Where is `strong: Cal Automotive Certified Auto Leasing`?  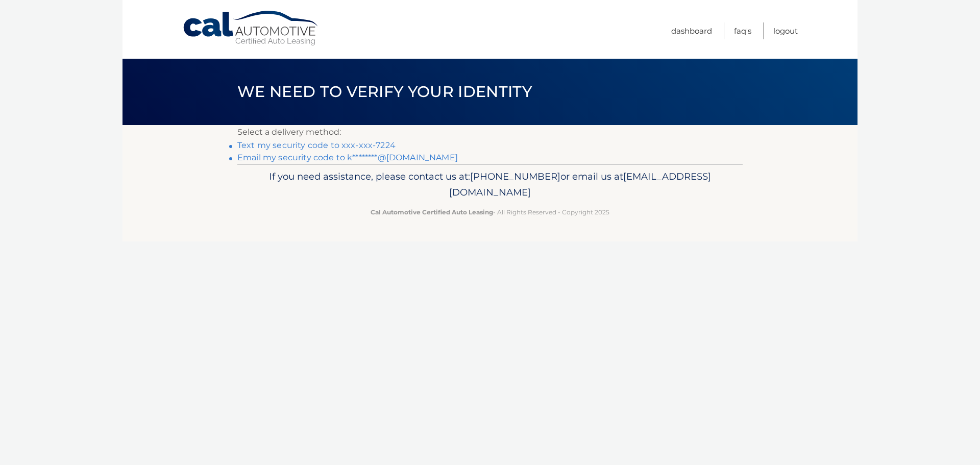
strong: Cal Automotive Certified Auto Leasing is located at coordinates (432, 212).